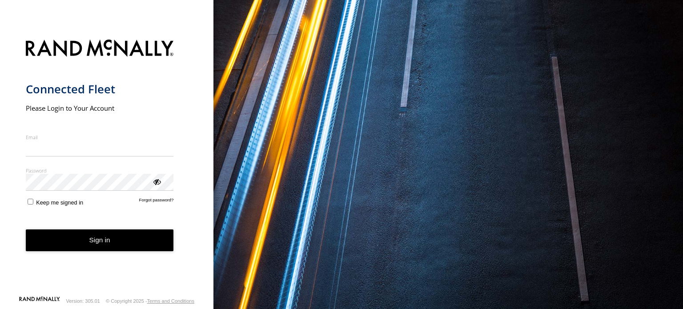 This screenshot has height=309, width=683. Describe the element at coordinates (156, 201) in the screenshot. I see `a: Forgot password?` at that location.